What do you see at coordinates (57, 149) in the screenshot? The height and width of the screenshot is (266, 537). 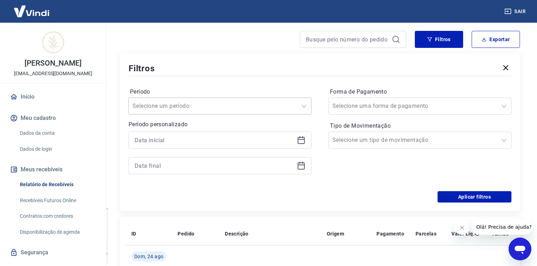 I see `a: Dados de login` at bounding box center [57, 149].